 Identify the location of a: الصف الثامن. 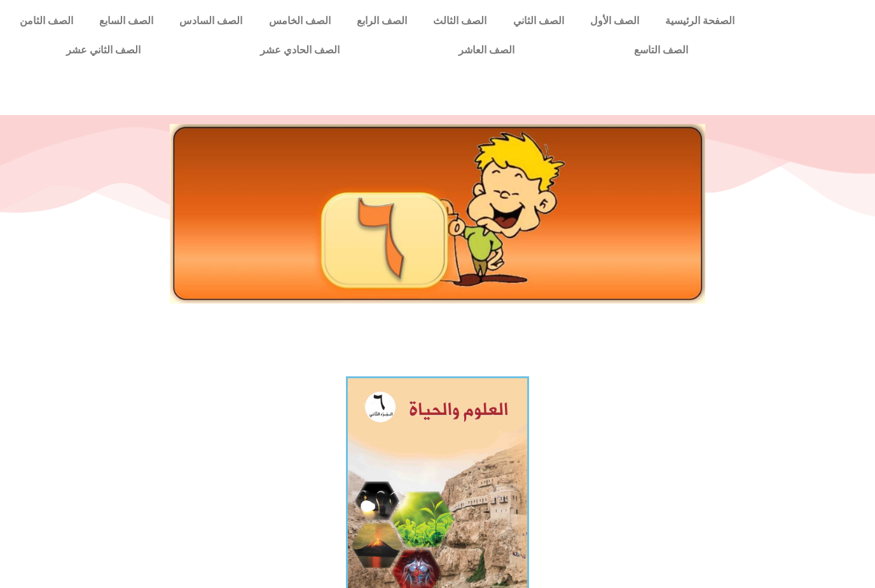
(46, 21).